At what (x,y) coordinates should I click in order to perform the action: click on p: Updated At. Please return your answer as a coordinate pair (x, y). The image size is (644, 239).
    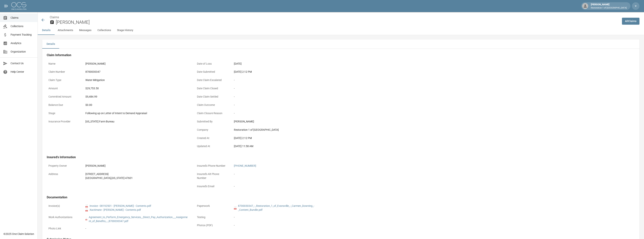
    Looking at the image, I should click on (212, 146).